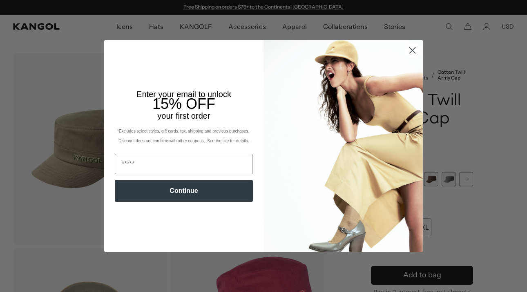  I want to click on span: your first order, so click(183, 116).